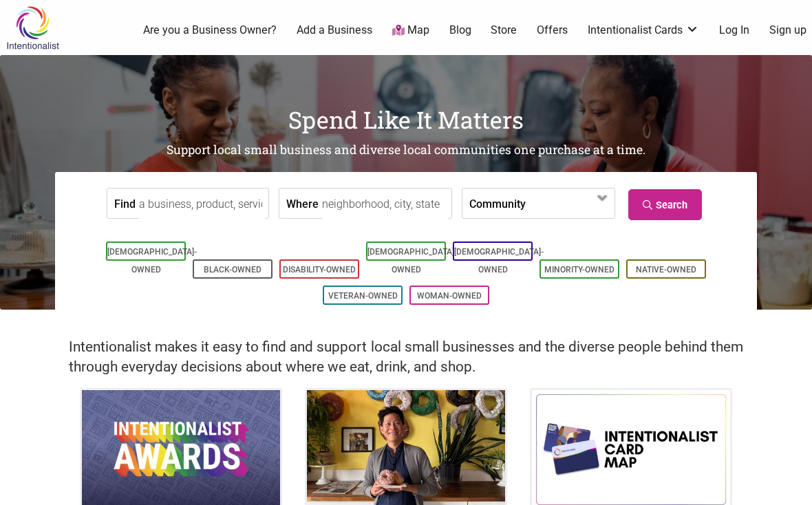 Image resolution: width=812 pixels, height=505 pixels. I want to click on a: Black-Owned, so click(233, 270).